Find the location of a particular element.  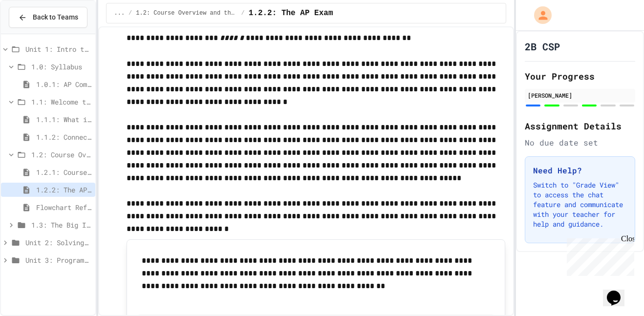

span: Unit 3: Programming with Python is located at coordinates (58, 260).